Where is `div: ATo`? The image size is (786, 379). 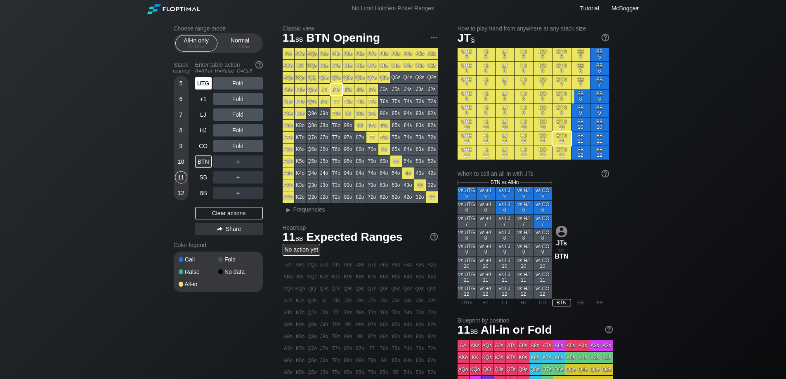
div: ATo is located at coordinates (288, 102).